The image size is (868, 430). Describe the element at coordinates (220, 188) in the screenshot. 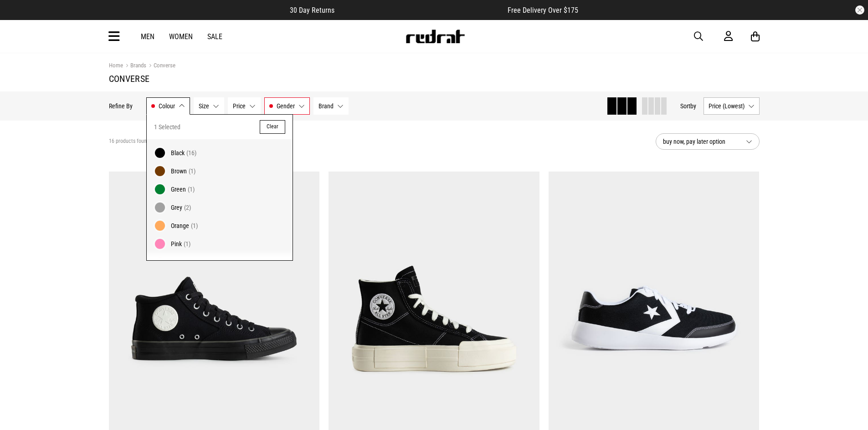

I see `div: Colour` at that location.